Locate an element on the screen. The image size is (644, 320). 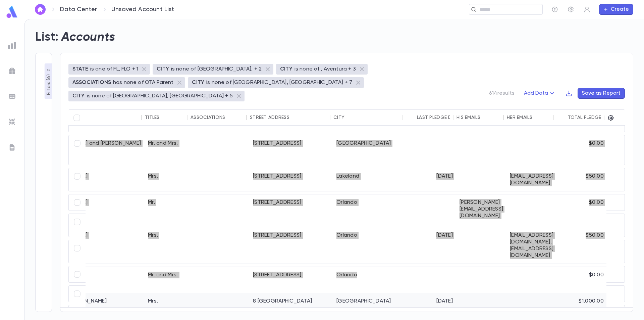
p: ASSOCIATIONS is located at coordinates (91, 83).